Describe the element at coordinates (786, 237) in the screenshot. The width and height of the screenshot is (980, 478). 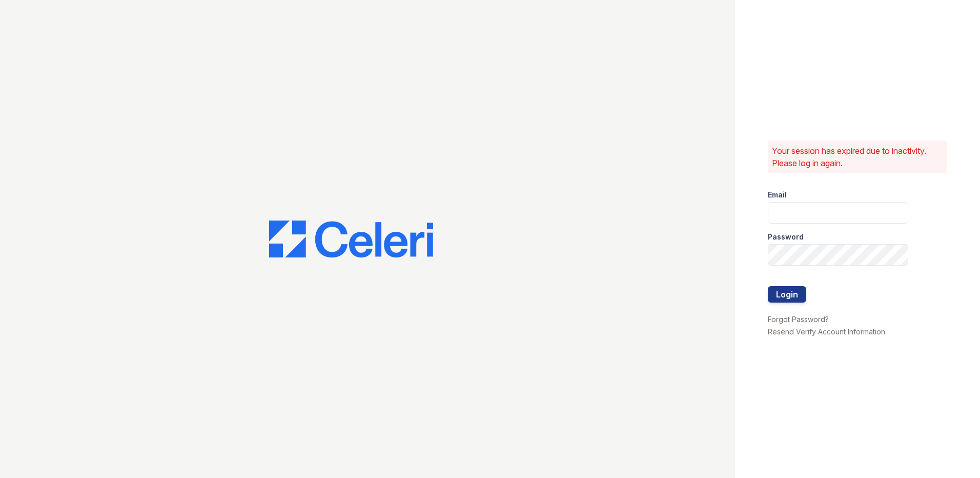
I see `label: Password` at that location.